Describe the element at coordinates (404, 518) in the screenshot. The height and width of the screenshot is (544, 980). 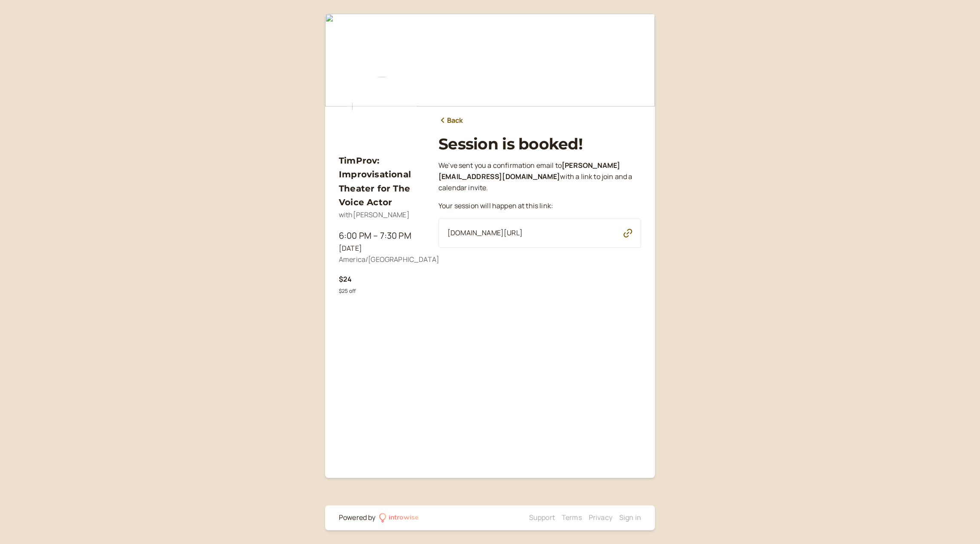
I see `div: introwise` at that location.